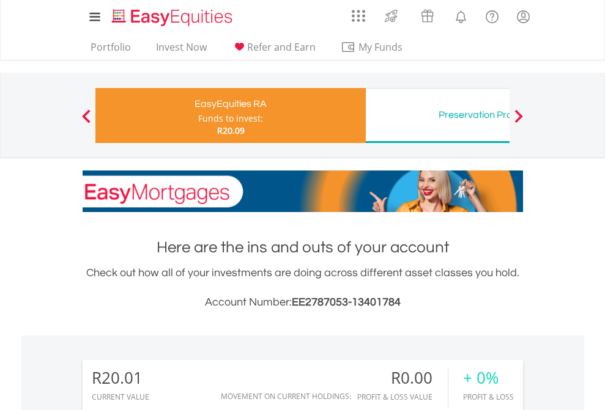  What do you see at coordinates (488, 378) in the screenshot?
I see `div: + 0%` at bounding box center [488, 378].